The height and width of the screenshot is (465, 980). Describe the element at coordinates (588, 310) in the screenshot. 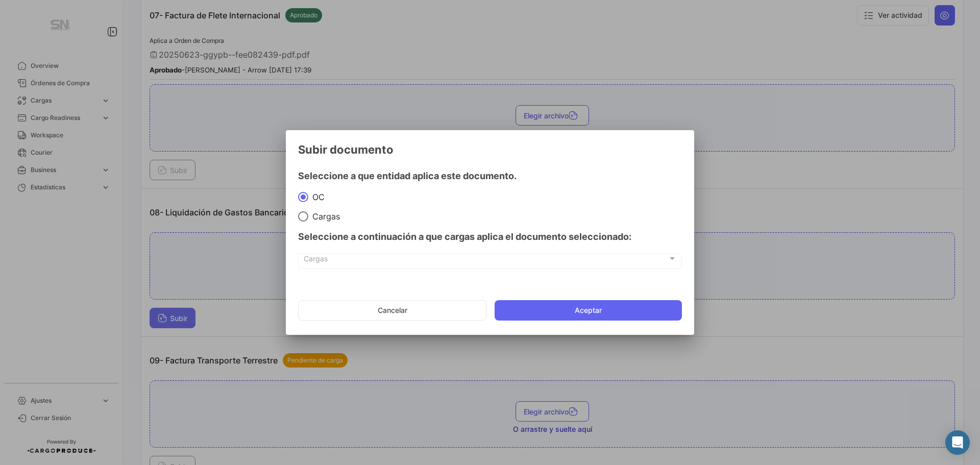

I see `button: Aceptar` at that location.